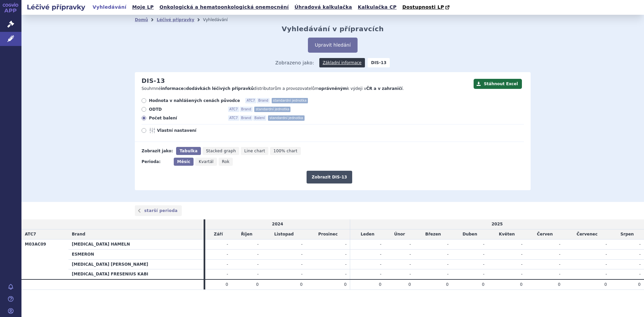 This screenshot has height=317, width=644. Describe the element at coordinates (194, 130) in the screenshot. I see `span: Vlastní nastavení` at that location.